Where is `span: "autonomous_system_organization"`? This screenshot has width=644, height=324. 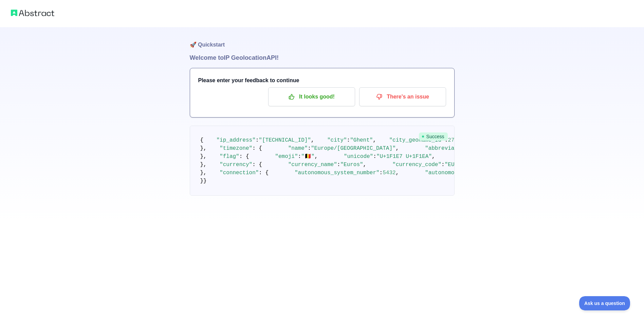
span: "autonomous_system_organization" is located at coordinates (477, 173).